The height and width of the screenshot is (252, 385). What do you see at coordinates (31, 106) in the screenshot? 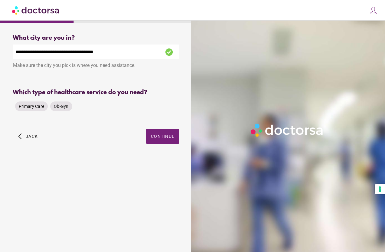
I see `span: Primary Care` at bounding box center [31, 106].